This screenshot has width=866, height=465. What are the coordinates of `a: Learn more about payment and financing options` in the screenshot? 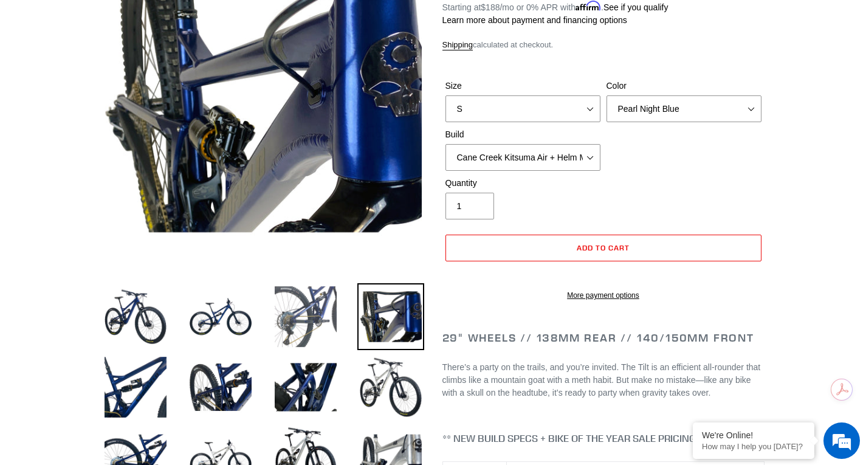 It's located at (535, 20).